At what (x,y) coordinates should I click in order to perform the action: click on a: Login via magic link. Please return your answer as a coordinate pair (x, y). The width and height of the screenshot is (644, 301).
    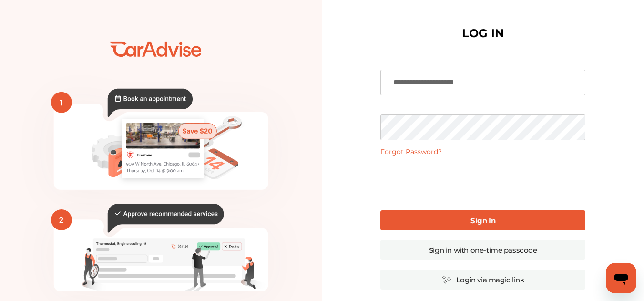
    Looking at the image, I should click on (483, 279).